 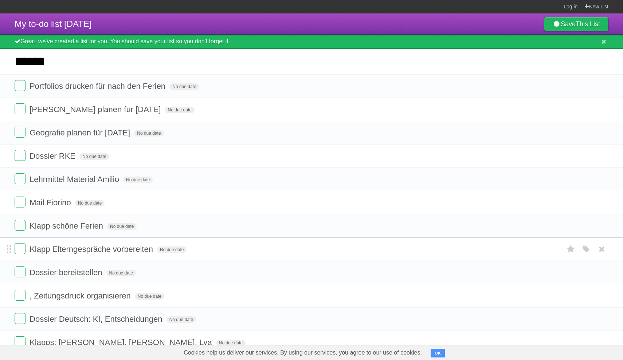 What do you see at coordinates (67, 273) in the screenshot?
I see `span: Dossier bereitstellen` at bounding box center [67, 273].